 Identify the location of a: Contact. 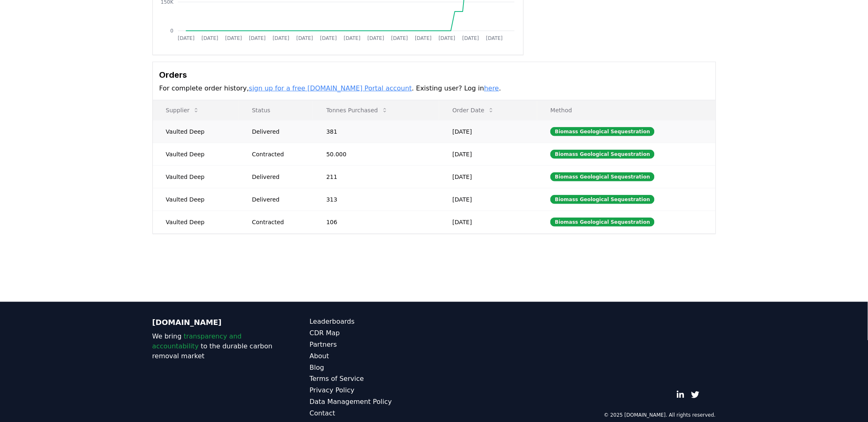
(372, 414).